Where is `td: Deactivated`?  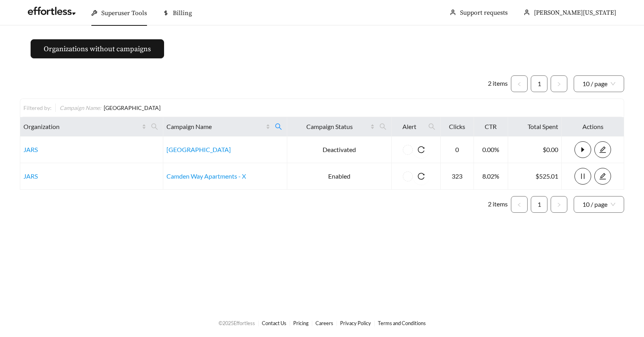 td: Deactivated is located at coordinates (340, 150).